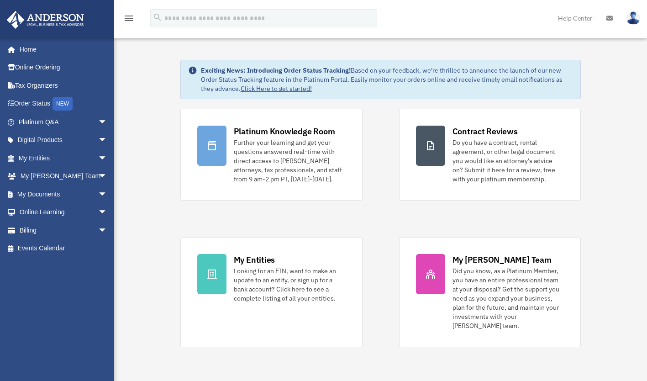 The width and height of the screenshot is (647, 381). Describe the element at coordinates (271, 154) in the screenshot. I see `a: Platinum Knowledge Room Further your learning and get your questions answered real-time with dire...` at that location.